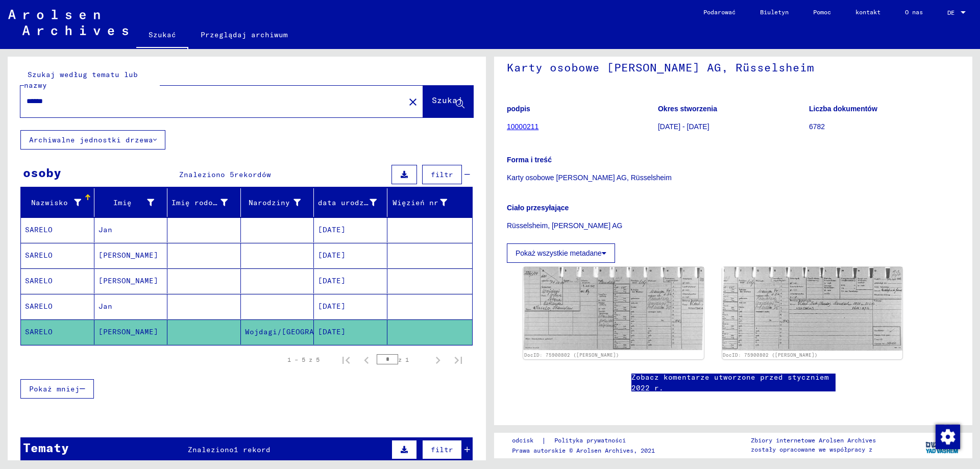  I want to click on div: Nazwisko, so click(59, 203).